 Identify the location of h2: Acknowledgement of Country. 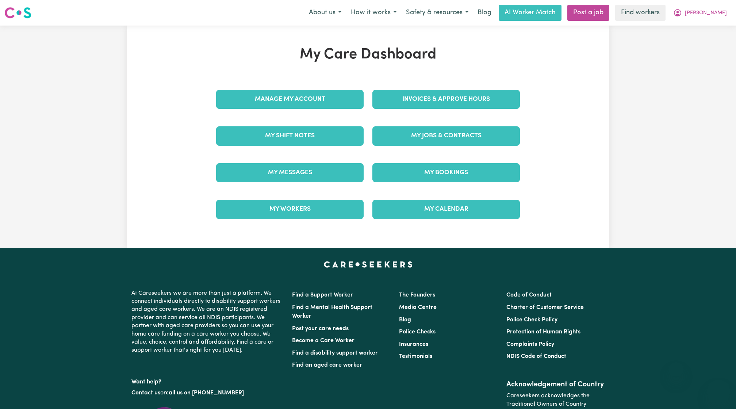
(555, 384).